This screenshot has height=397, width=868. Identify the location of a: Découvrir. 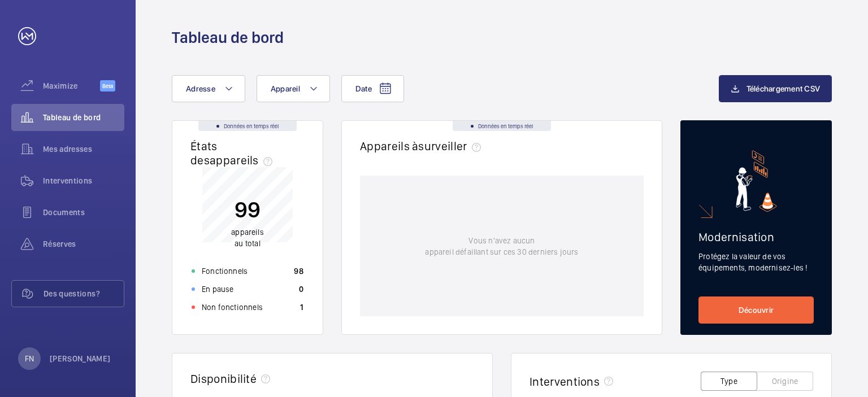
(756, 310).